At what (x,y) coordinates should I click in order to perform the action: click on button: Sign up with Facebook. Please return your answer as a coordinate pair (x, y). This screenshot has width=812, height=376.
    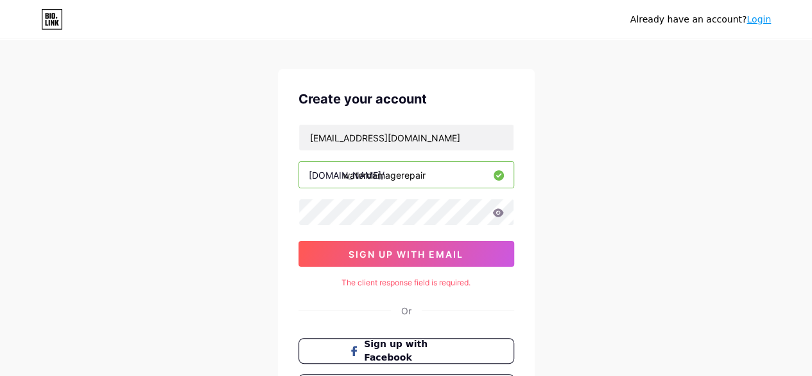
    Looking at the image, I should click on (406, 351).